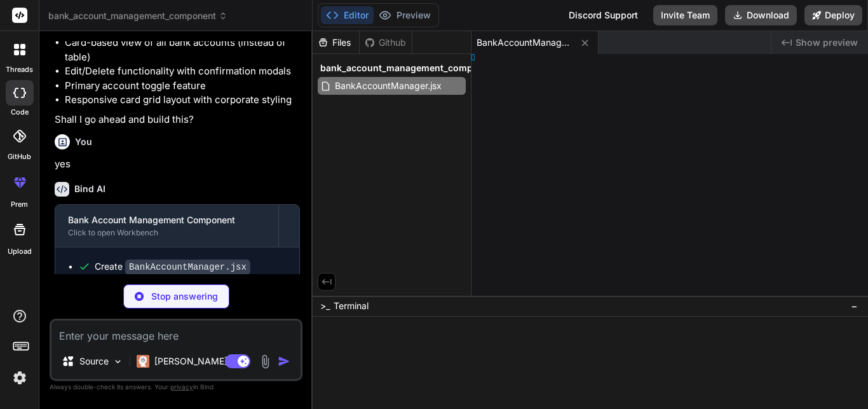  What do you see at coordinates (827, 42) in the screenshot?
I see `span: Show preview` at bounding box center [827, 42].